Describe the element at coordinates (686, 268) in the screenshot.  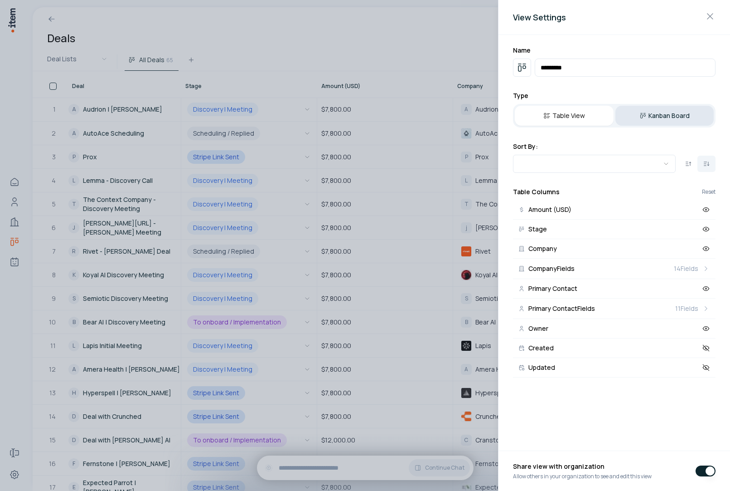
I see `span: 14 Fields` at that location.